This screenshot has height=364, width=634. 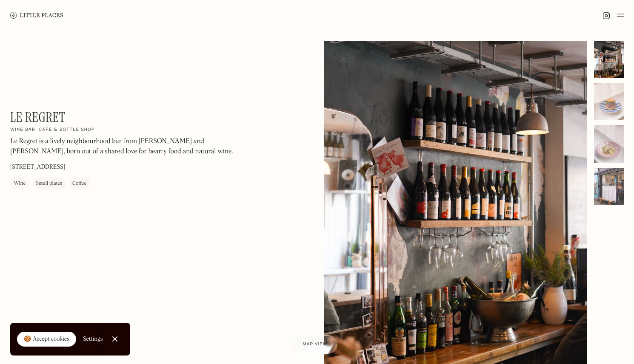 What do you see at coordinates (20, 184) in the screenshot?
I see `div: Wine` at bounding box center [20, 184].